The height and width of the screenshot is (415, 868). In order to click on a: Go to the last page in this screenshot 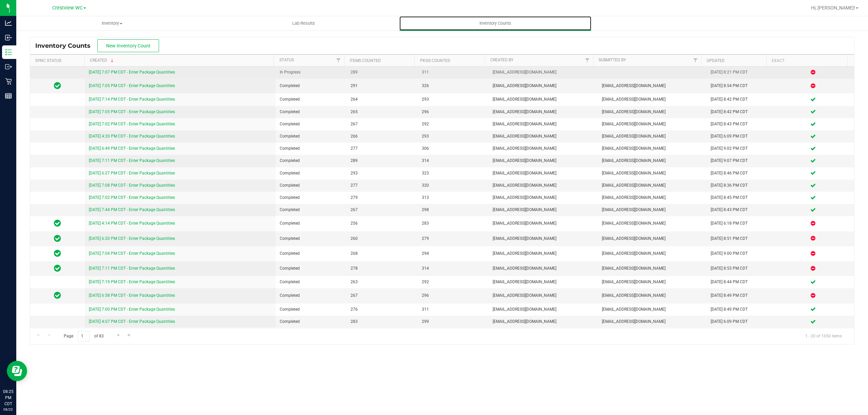, I will do `click(129, 336)`.